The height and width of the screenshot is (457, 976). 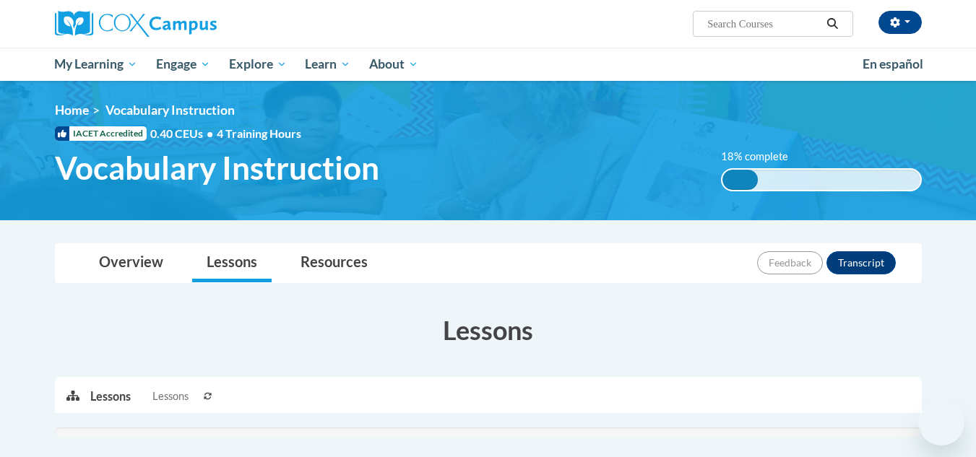 I want to click on span: About, so click(x=394, y=64).